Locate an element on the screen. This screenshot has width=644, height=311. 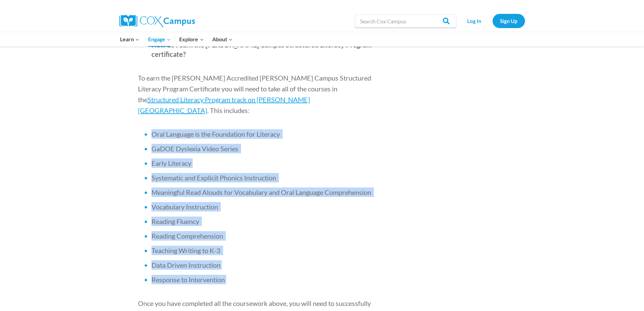
button: Child menu of Explore is located at coordinates (192, 39).